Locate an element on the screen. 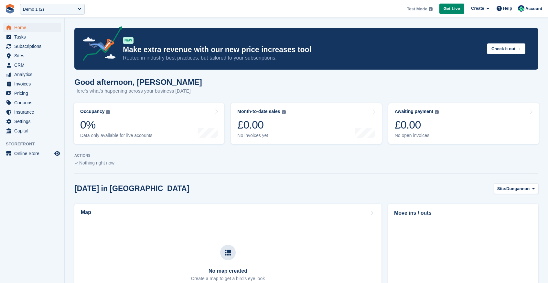 This screenshot has height=283, width=548. span: Invoices is located at coordinates (34, 84).